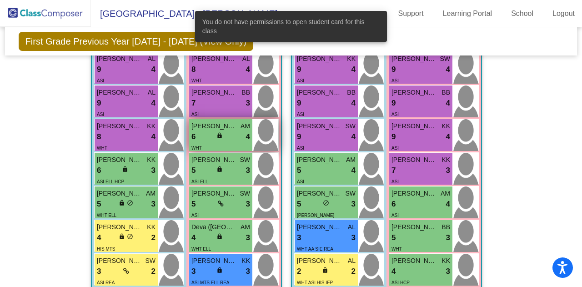 The height and width of the screenshot is (287, 582). I want to click on span: ASI REA, so click(105, 282).